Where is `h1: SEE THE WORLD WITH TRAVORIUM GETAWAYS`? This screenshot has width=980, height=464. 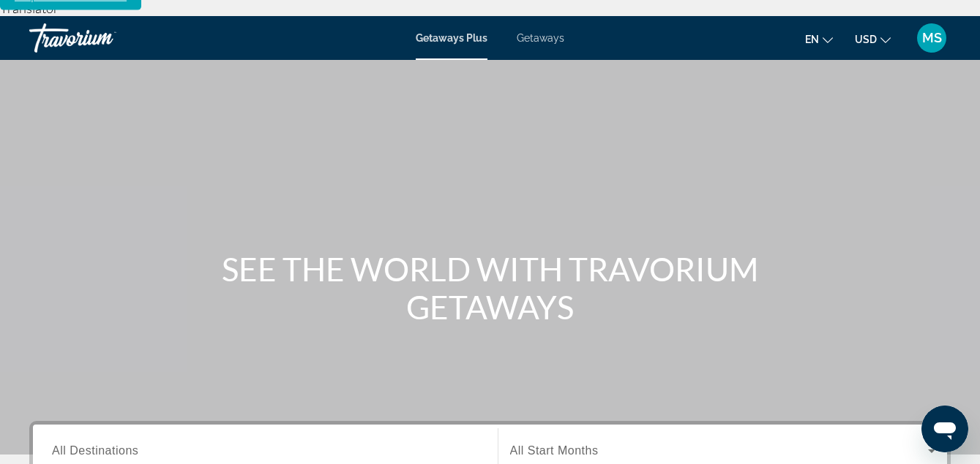 h1: SEE THE WORLD WITH TRAVORIUM GETAWAYS is located at coordinates (490, 288).